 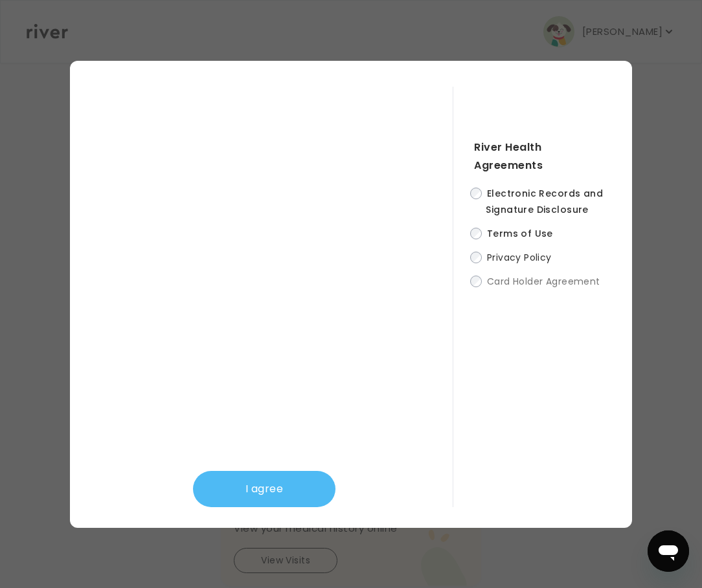 What do you see at coordinates (520, 233) in the screenshot?
I see `span: Terms of Use` at bounding box center [520, 233].